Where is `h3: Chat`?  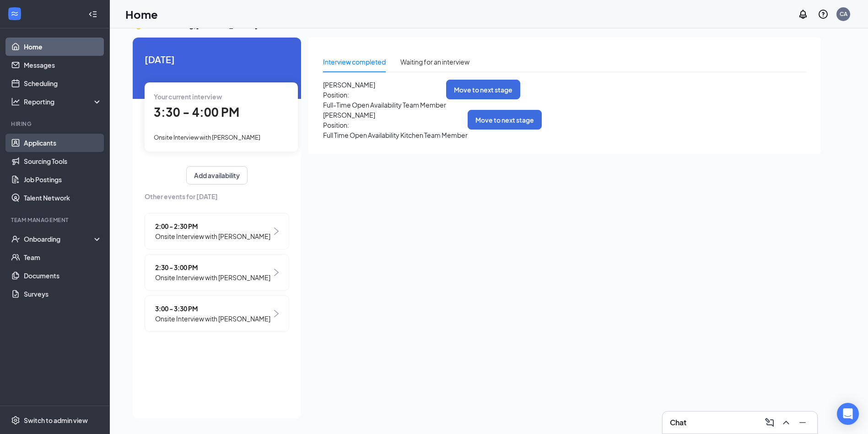
h3: Chat is located at coordinates (678, 422).